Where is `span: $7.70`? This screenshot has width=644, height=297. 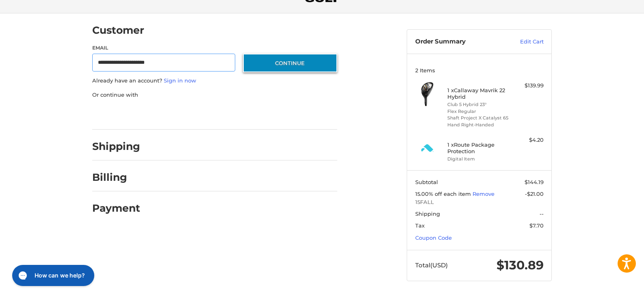
span: $7.70 is located at coordinates (537, 226).